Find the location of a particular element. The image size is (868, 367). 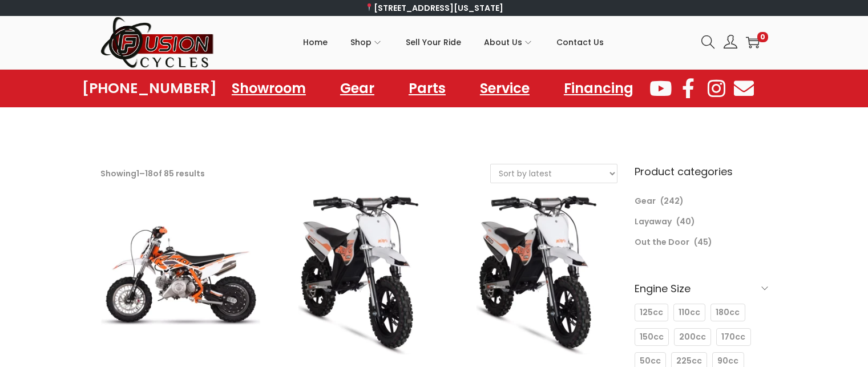

a: Layaway is located at coordinates (653, 222).